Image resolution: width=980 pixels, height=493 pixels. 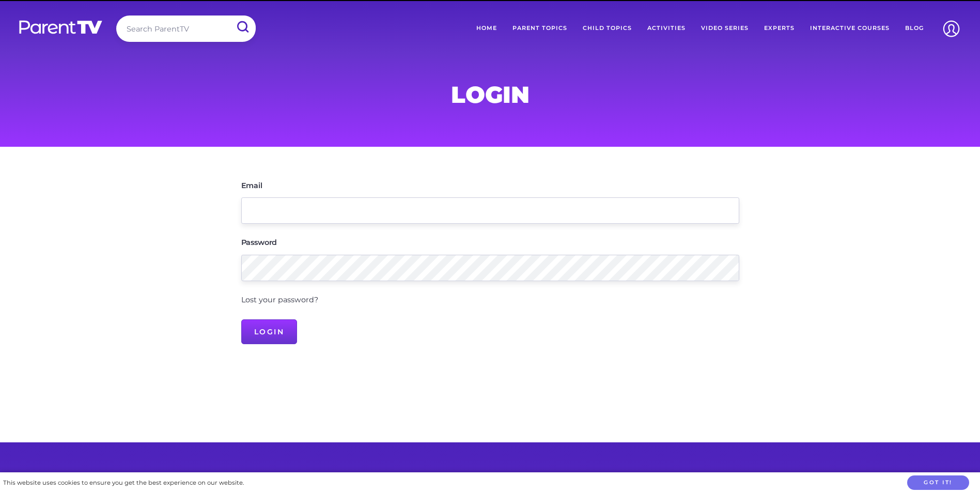 I want to click on h1: Login, so click(x=490, y=95).